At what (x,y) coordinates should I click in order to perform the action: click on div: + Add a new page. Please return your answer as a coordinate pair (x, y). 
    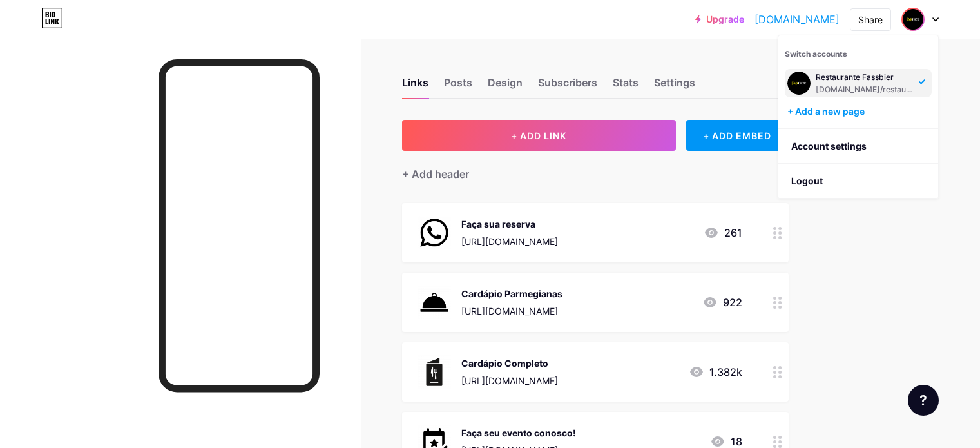
    Looking at the image, I should click on (859, 112).